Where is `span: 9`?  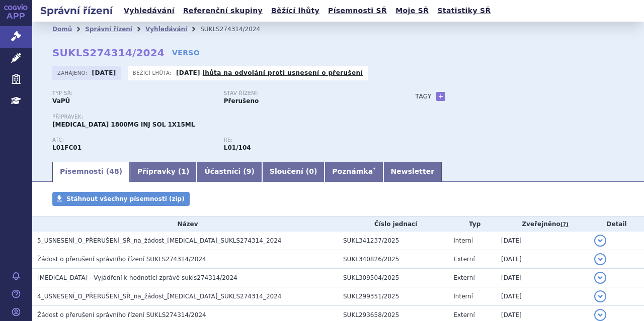 span: 9 is located at coordinates (249, 172).